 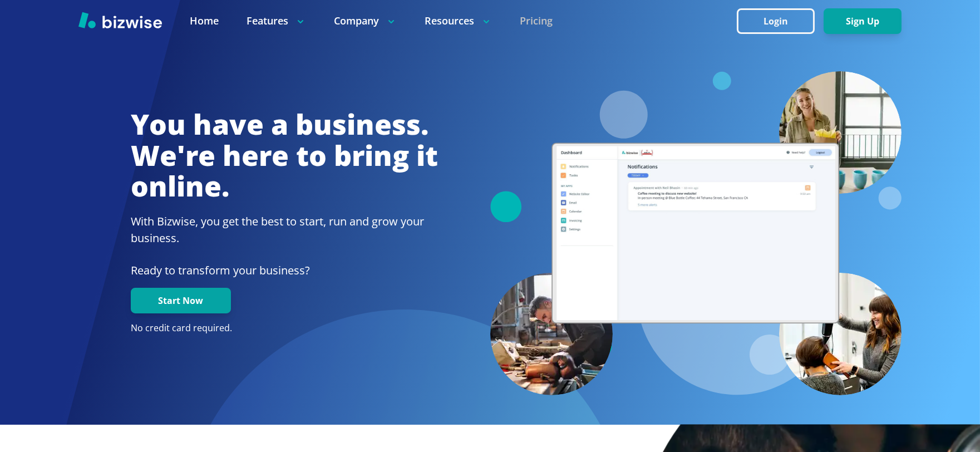 I want to click on button: Sign Up, so click(x=863, y=21).